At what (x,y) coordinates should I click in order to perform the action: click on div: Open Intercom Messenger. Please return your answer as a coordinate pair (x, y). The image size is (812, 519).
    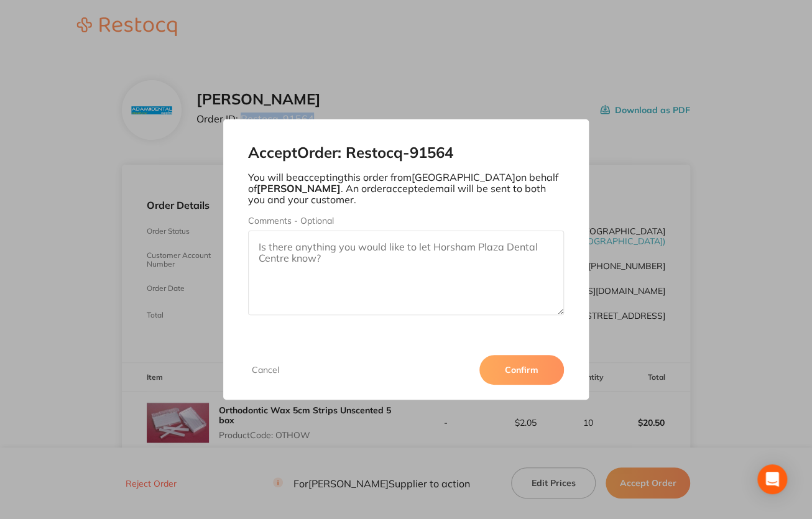
    Looking at the image, I should click on (772, 479).